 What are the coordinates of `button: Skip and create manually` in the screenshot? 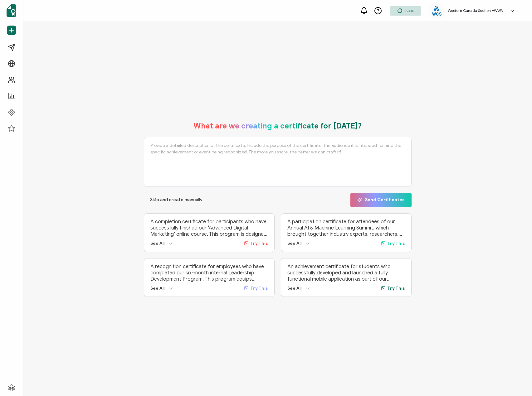 It's located at (176, 200).